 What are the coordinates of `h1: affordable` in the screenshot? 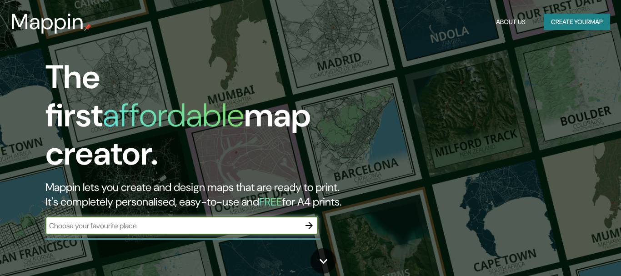 It's located at (173, 115).